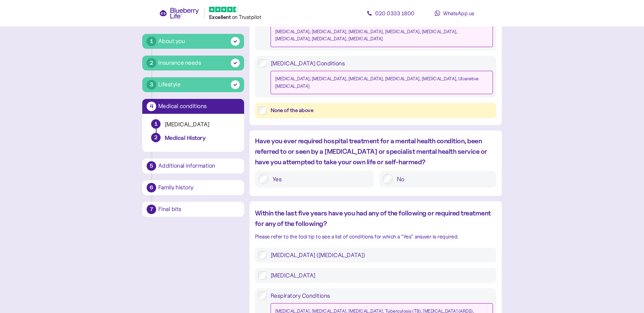 Image resolution: width=644 pixels, height=313 pixels. Describe the element at coordinates (395, 13) in the screenshot. I see `span: 020 0333 1800` at that location.